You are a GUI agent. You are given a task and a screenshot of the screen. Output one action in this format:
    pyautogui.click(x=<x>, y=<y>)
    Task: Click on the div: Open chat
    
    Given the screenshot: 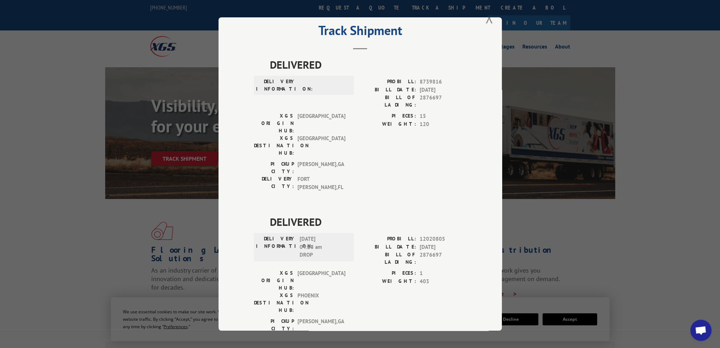 What is the action you would take?
    pyautogui.click(x=701, y=330)
    